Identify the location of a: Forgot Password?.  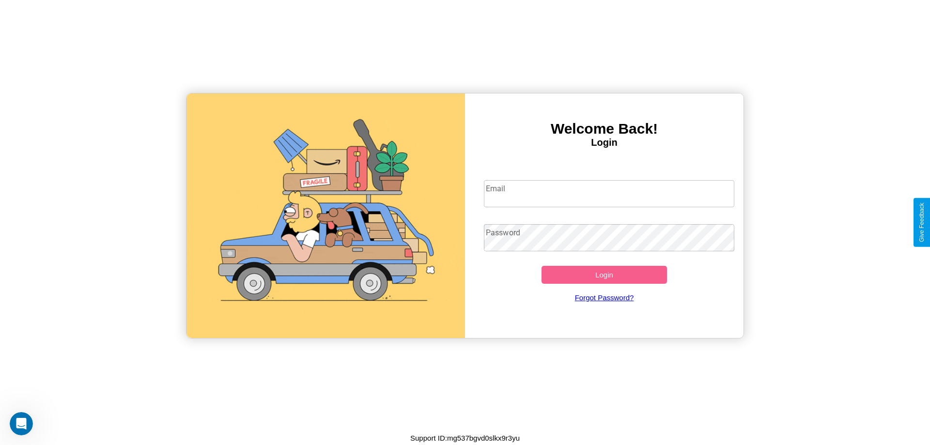
(604, 297).